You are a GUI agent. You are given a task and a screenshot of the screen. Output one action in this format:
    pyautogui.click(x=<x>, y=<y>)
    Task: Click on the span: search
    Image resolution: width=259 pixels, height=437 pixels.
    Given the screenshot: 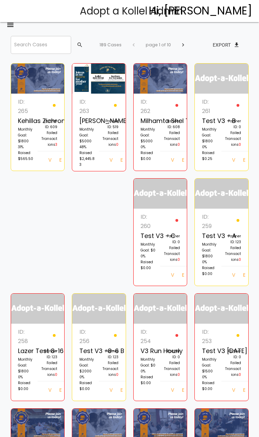 What is the action you would take?
    pyautogui.click(x=80, y=45)
    